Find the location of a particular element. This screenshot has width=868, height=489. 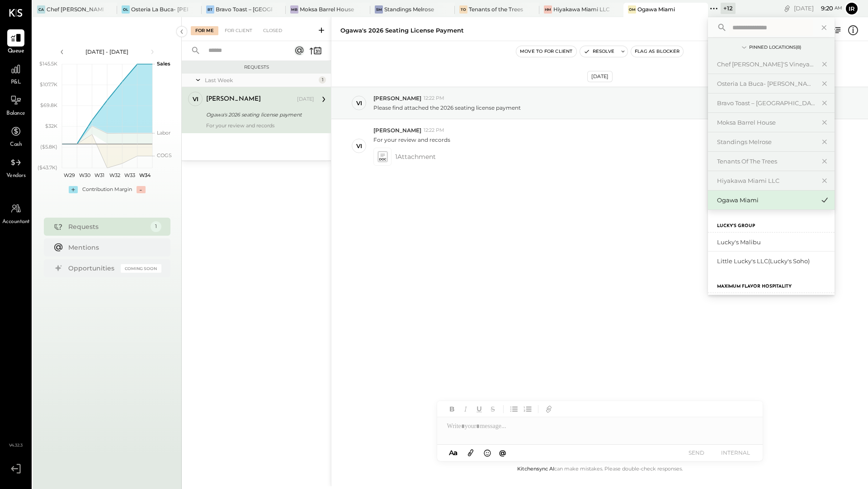

a: Balance is located at coordinates (16, 105).